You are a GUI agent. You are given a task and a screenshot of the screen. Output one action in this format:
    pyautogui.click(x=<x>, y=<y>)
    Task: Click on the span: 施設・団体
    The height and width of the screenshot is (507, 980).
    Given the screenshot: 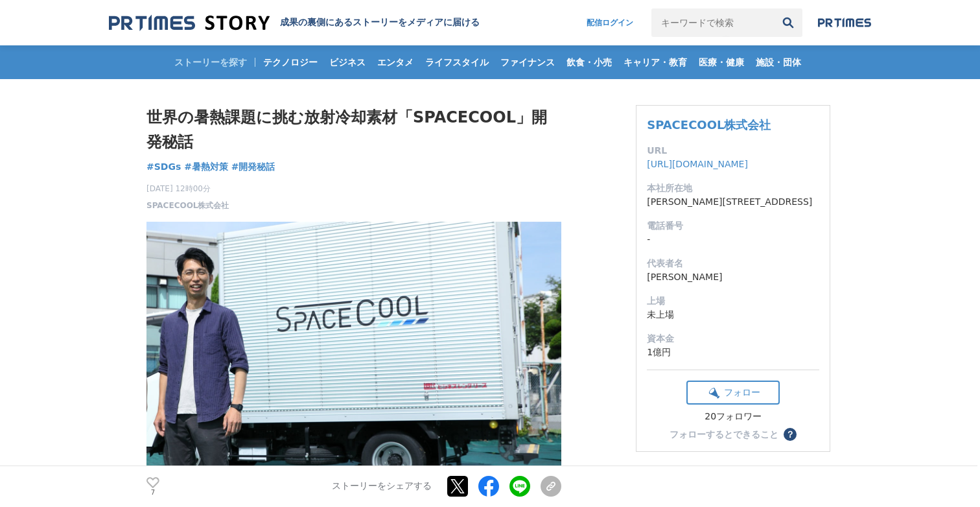 What is the action you would take?
    pyautogui.click(x=778, y=62)
    